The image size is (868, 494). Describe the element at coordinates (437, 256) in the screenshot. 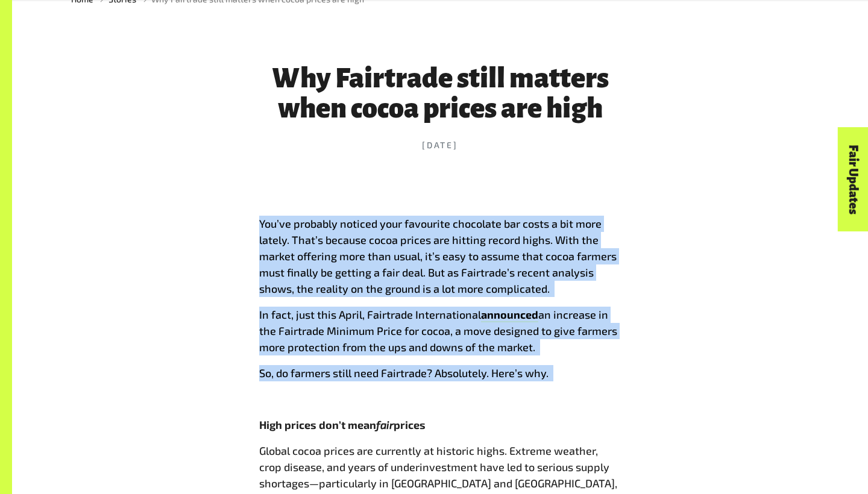

I see `span: You’ve probably noticed your favourite chocolate bar costs a bit more lately. That’s because coco...` at that location.